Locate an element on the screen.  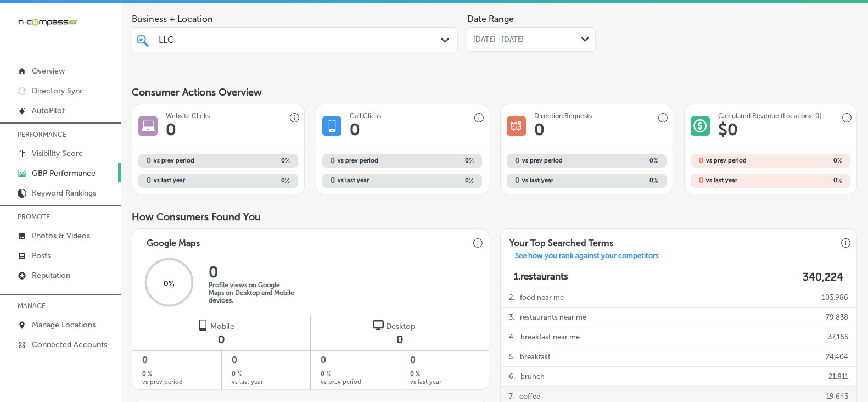
p: 103,986 is located at coordinates (835, 297).